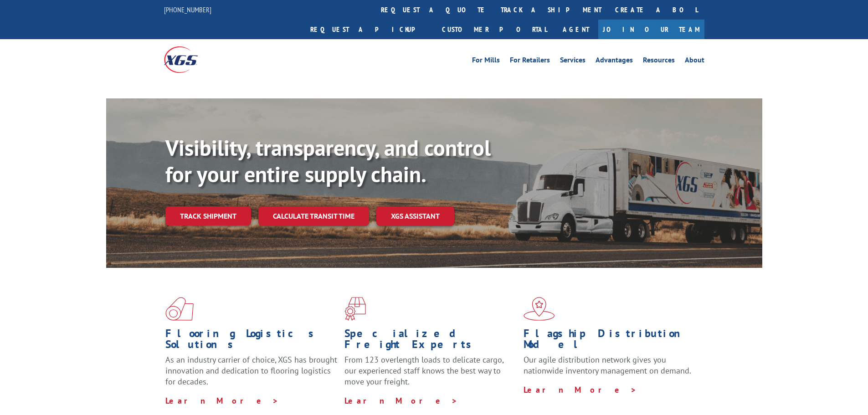 This screenshot has height=415, width=868. What do you see at coordinates (355, 309) in the screenshot?
I see `img: xgs-icon-focused-on-flooring-red` at bounding box center [355, 309].